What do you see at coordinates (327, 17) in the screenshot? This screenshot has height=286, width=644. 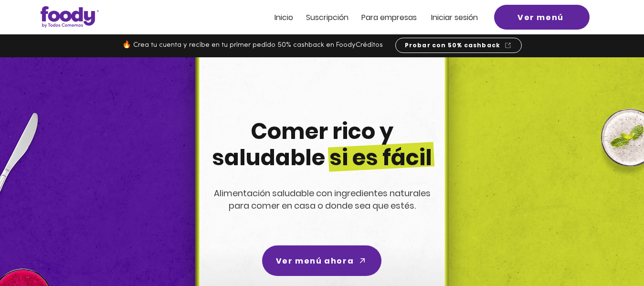 I see `span: Suscripción` at bounding box center [327, 17].